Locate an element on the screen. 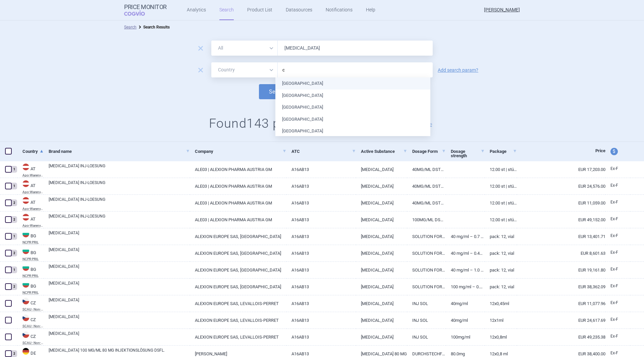 This screenshot has height=357, width=644. a: EUR 8,601.63 is located at coordinates (561, 253).